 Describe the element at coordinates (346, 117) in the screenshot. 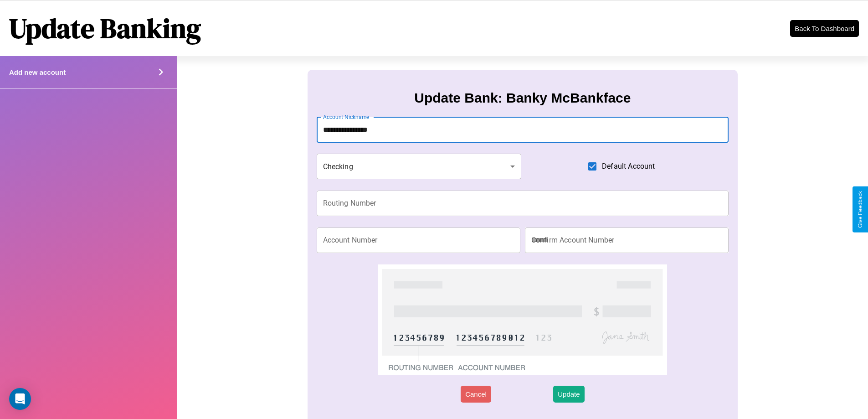

I see `label: Account Nickname` at that location.